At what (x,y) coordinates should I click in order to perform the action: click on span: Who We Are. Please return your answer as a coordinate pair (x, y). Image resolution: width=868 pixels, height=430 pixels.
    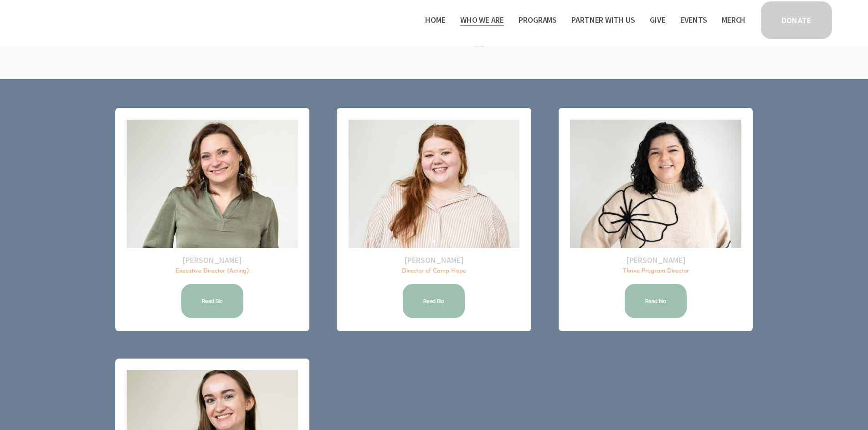
    Looking at the image, I should click on (482, 20).